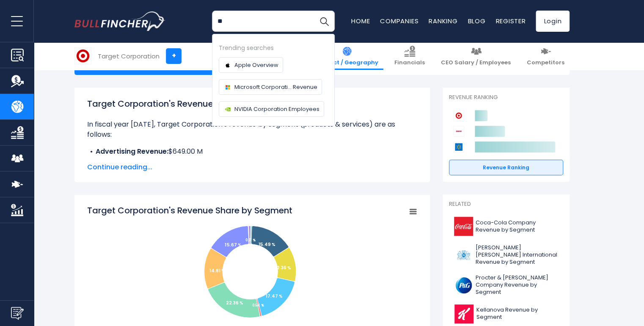 The width and height of the screenshot is (644, 326). What do you see at coordinates (128, 56) in the screenshot?
I see `div: Target Corporation` at bounding box center [128, 56].